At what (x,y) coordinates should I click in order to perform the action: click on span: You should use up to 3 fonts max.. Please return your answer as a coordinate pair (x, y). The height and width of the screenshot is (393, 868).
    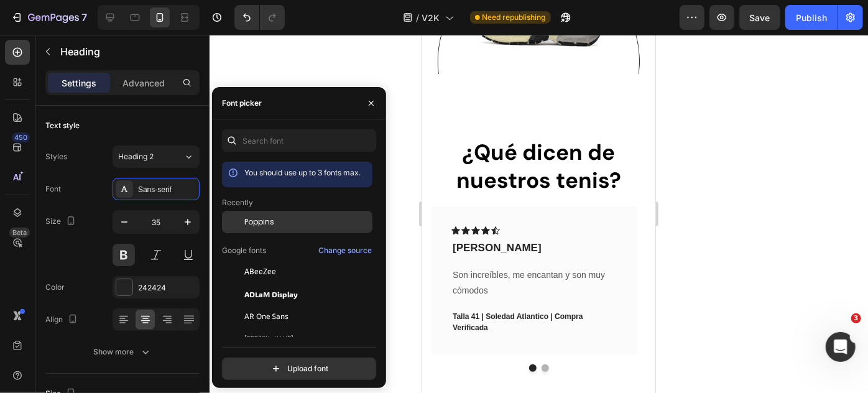
    Looking at the image, I should click on (302, 172).